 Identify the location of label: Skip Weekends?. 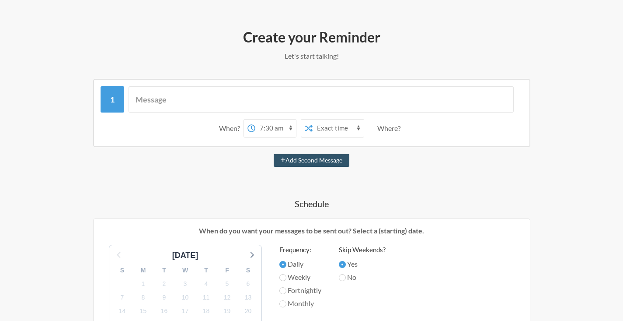
(362, 249).